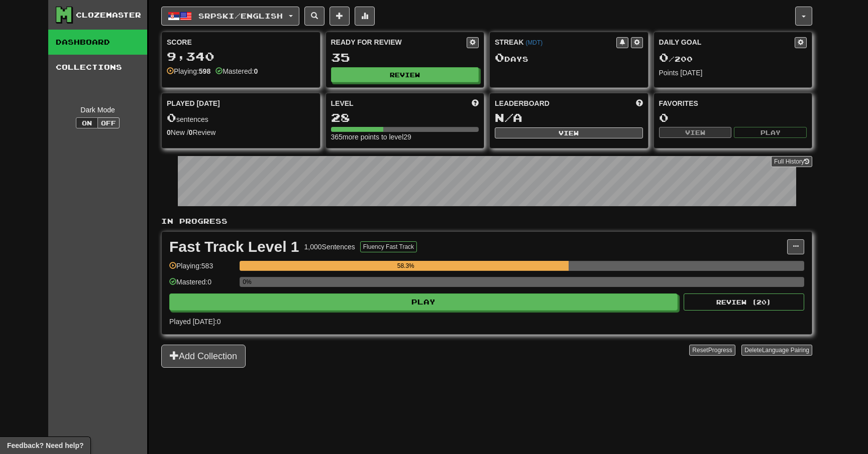  Describe the element at coordinates (639, 103) in the screenshot. I see `span: This week in points, UTC` at that location.